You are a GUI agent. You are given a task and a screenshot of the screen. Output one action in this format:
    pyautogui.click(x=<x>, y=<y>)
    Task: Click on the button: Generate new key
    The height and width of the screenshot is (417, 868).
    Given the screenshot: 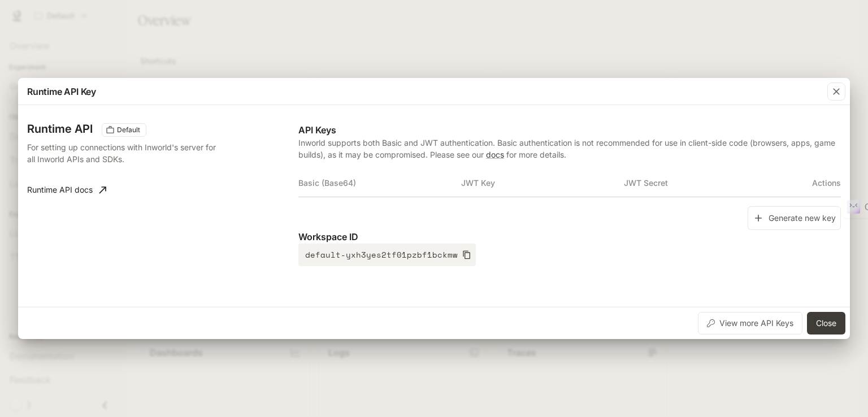 What is the action you would take?
    pyautogui.click(x=794, y=218)
    